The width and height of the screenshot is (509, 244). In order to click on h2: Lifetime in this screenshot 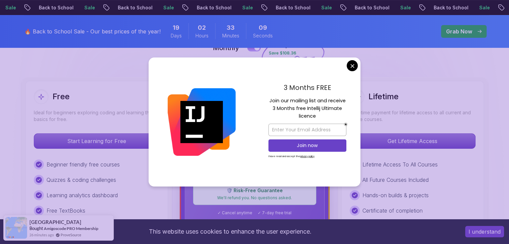, I will do `click(384, 97)`.